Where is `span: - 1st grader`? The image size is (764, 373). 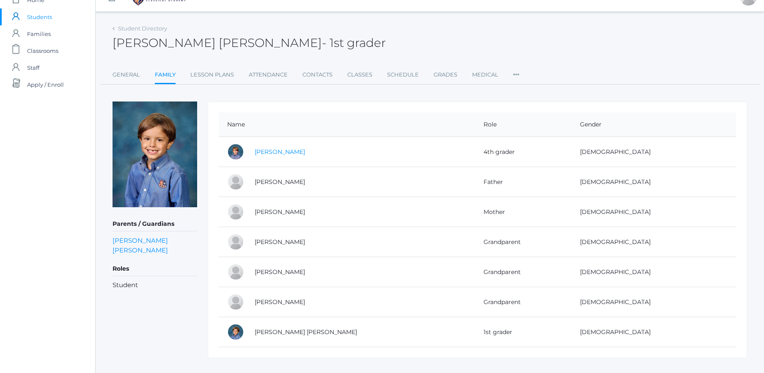 span: - 1st grader is located at coordinates (354, 43).